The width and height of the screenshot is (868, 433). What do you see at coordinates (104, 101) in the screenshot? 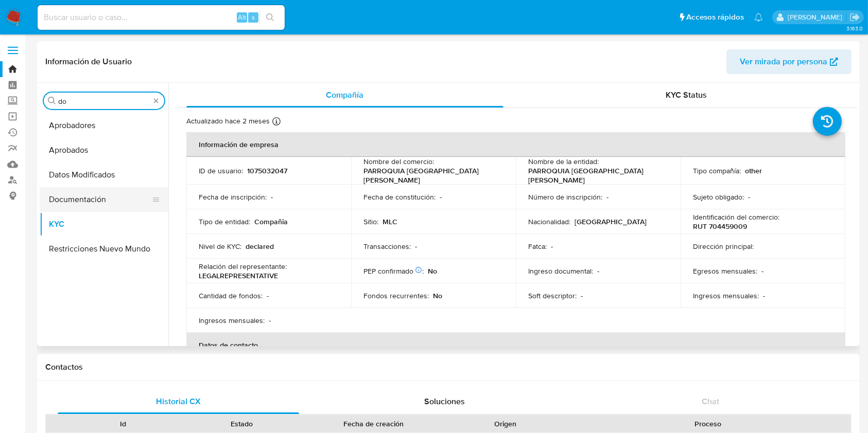
I see `input: Buscar` at bounding box center [104, 101].